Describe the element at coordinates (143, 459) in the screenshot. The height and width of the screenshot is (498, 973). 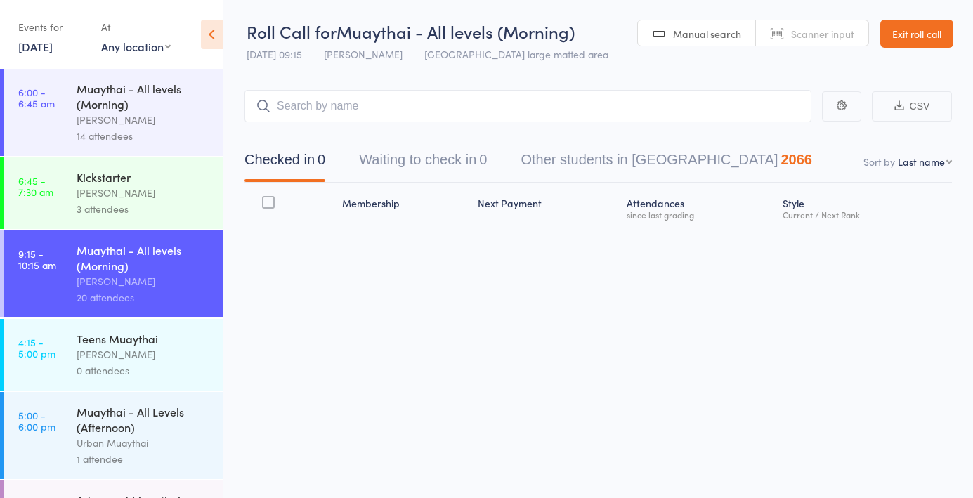
I see `div: 1 attendee` at that location.